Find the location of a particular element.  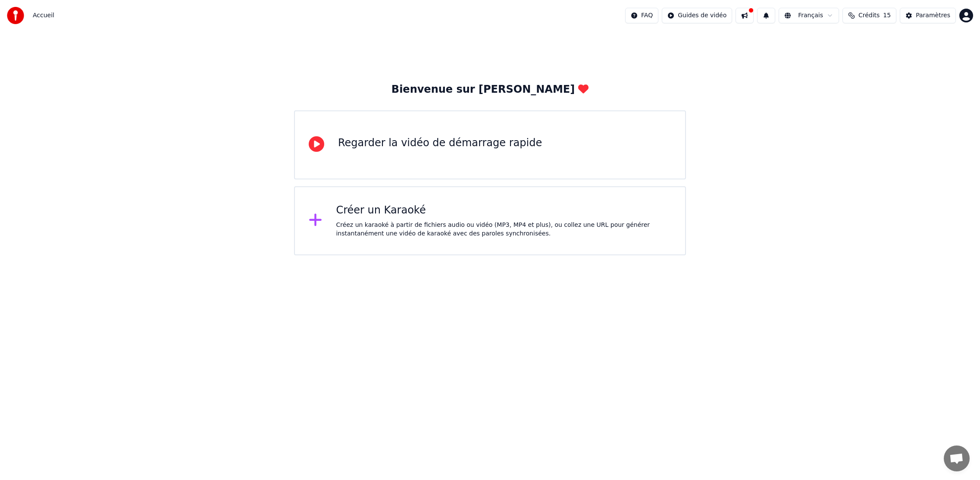

span: Crédits is located at coordinates (869, 16).